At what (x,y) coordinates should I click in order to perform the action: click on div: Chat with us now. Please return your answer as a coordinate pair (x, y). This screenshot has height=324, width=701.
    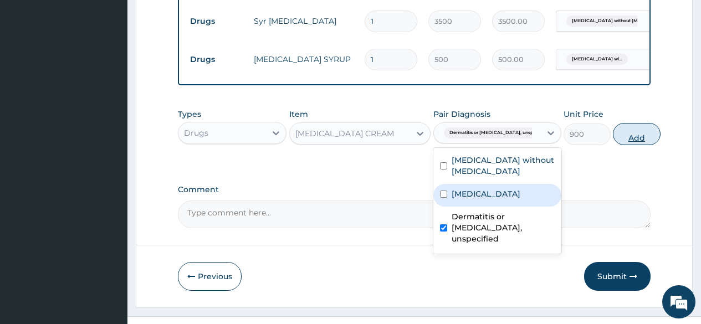
    Looking at the image, I should click on (122, 69).